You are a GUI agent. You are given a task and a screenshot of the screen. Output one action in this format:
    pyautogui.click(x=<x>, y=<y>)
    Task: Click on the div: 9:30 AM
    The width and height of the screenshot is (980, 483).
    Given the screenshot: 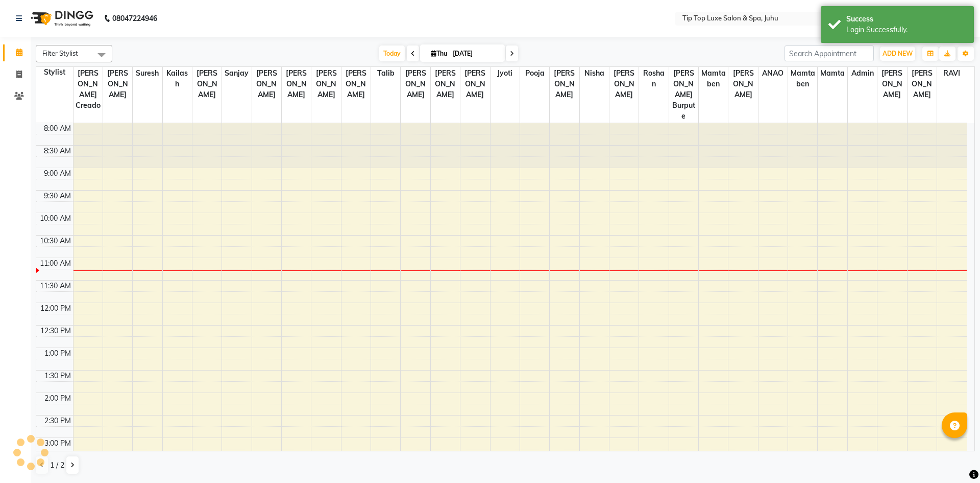 What is the action you would take?
    pyautogui.click(x=57, y=196)
    